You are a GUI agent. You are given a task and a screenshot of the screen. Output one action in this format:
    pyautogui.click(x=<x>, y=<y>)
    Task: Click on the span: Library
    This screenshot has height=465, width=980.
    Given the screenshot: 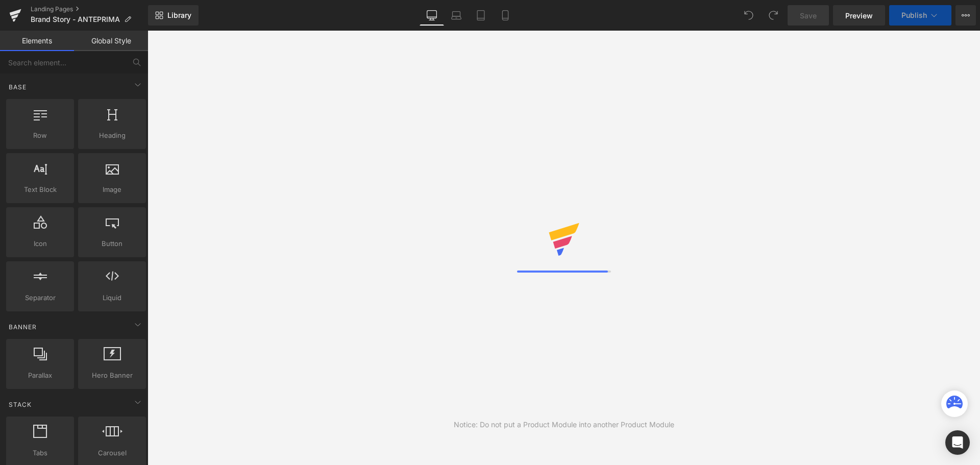 What is the action you would take?
    pyautogui.click(x=179, y=16)
    